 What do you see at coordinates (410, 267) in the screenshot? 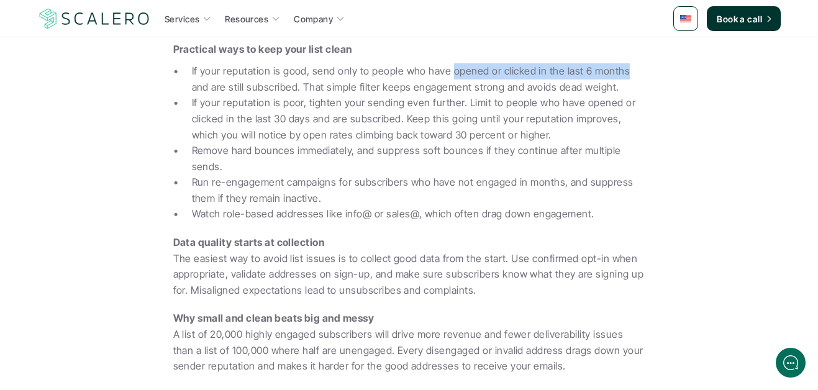
I see `p: The easiest way to avoid list issues is to collect good data from the start. Use confirmed opt-in...` at bounding box center [410, 267].